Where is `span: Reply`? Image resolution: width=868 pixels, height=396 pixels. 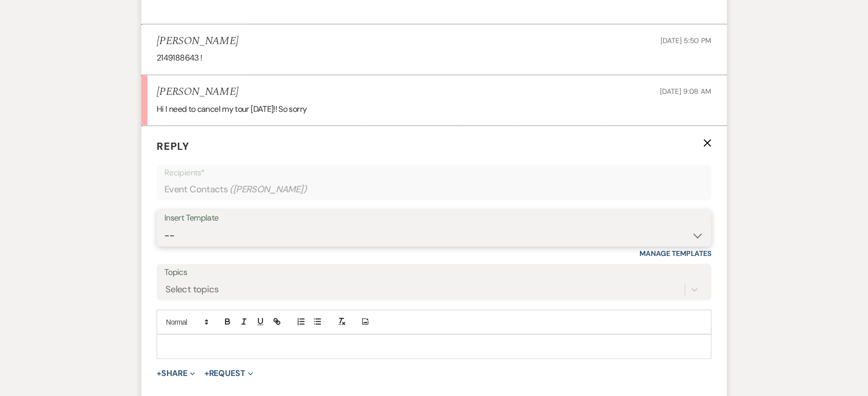 span: Reply is located at coordinates (173, 146).